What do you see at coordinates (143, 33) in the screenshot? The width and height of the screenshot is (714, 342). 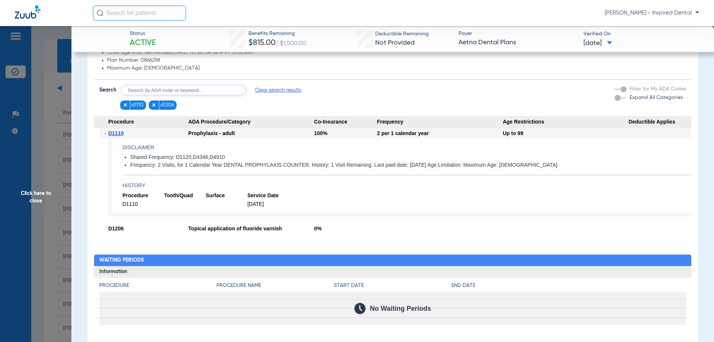 I see `span: Status` at bounding box center [143, 33].